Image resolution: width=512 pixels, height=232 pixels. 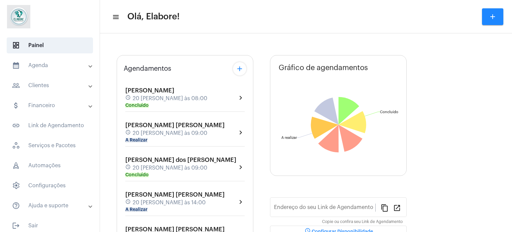 What do you see at coordinates (147, 69) in the screenshot?
I see `span: Agendamentos` at bounding box center [147, 69].